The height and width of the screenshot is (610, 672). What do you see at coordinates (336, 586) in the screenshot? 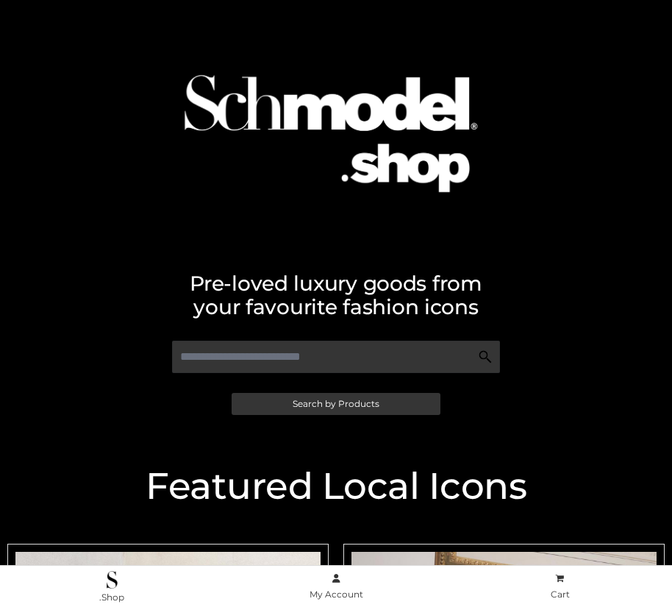
I see `a: My Account` at bounding box center [336, 586].